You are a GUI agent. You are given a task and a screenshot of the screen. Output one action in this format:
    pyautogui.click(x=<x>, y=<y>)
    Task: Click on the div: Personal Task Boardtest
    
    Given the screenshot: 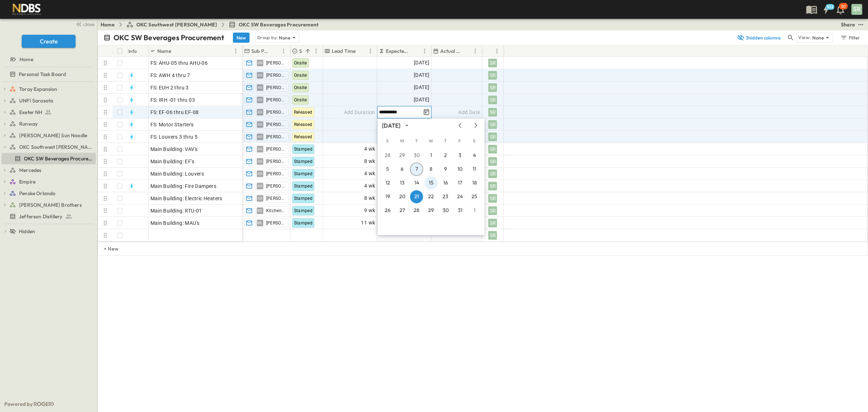 What is the action you would take?
    pyautogui.click(x=48, y=74)
    